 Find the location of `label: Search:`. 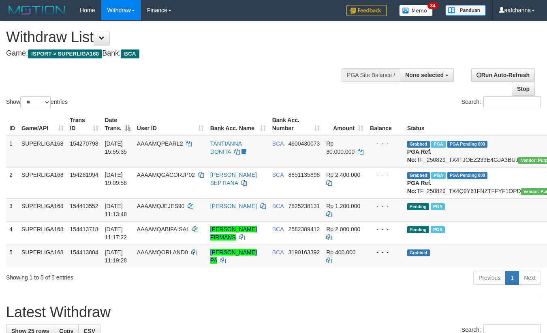

label: Search: is located at coordinates (501, 102).